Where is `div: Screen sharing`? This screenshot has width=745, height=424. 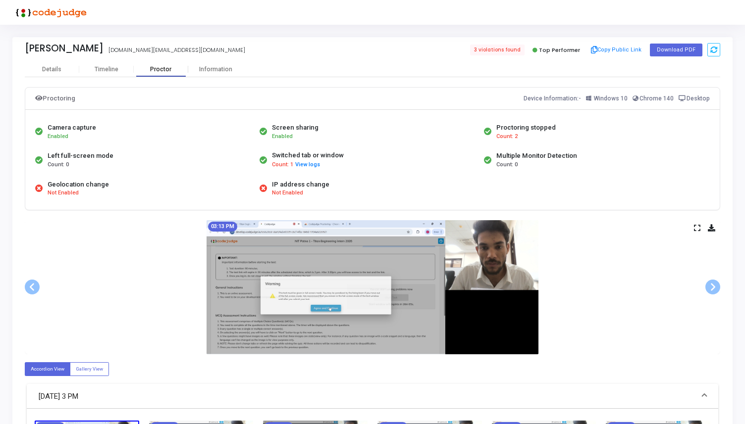
div: Screen sharing is located at coordinates (295, 128).